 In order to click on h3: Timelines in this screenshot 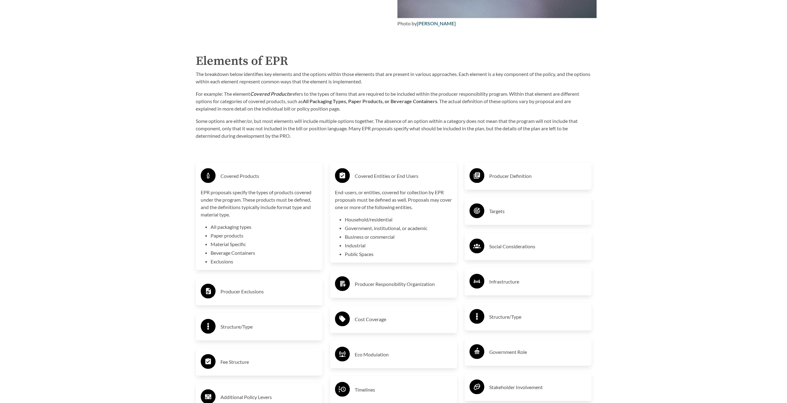, I will do `click(403, 390)`.